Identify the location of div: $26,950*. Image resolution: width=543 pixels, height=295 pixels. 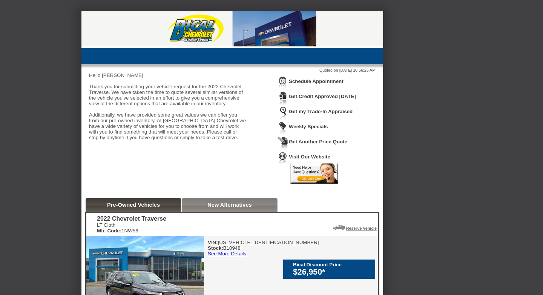
(332, 272).